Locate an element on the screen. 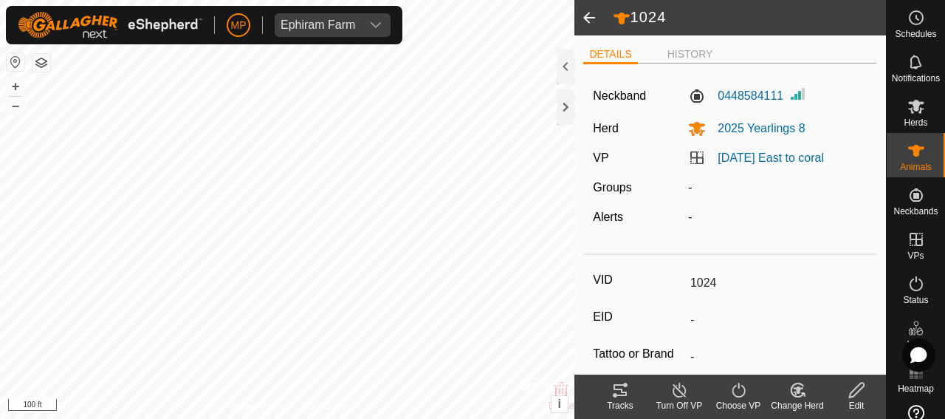 Image resolution: width=945 pixels, height=419 pixels. label: VP is located at coordinates (600, 157).